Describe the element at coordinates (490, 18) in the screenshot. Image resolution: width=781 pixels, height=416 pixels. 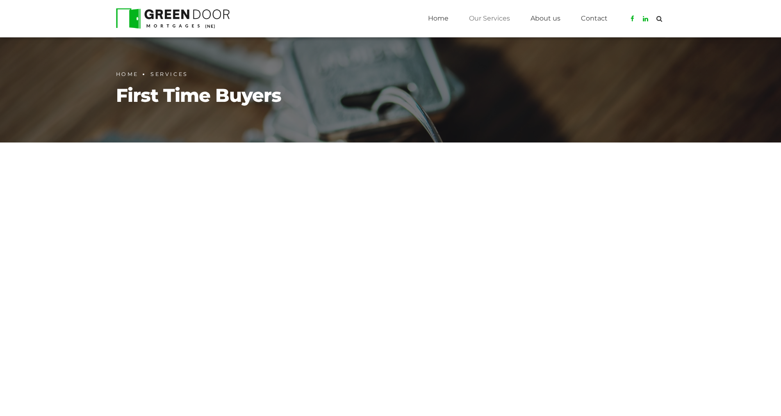
I see `a: Our Services` at that location.